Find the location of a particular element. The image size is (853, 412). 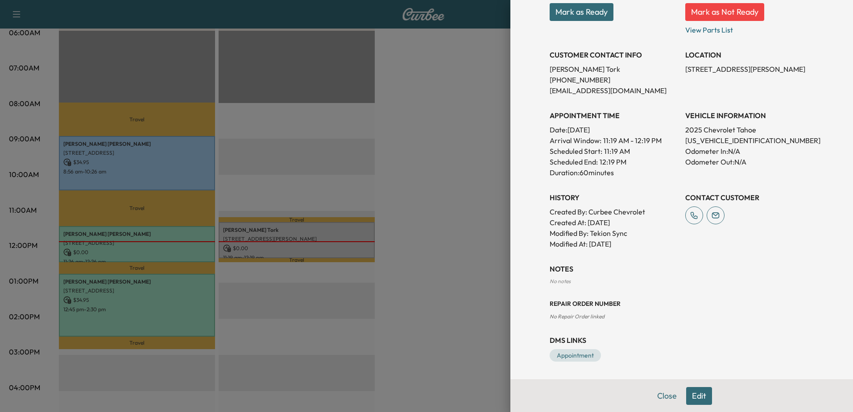

p: View Parts List is located at coordinates (749, 28).